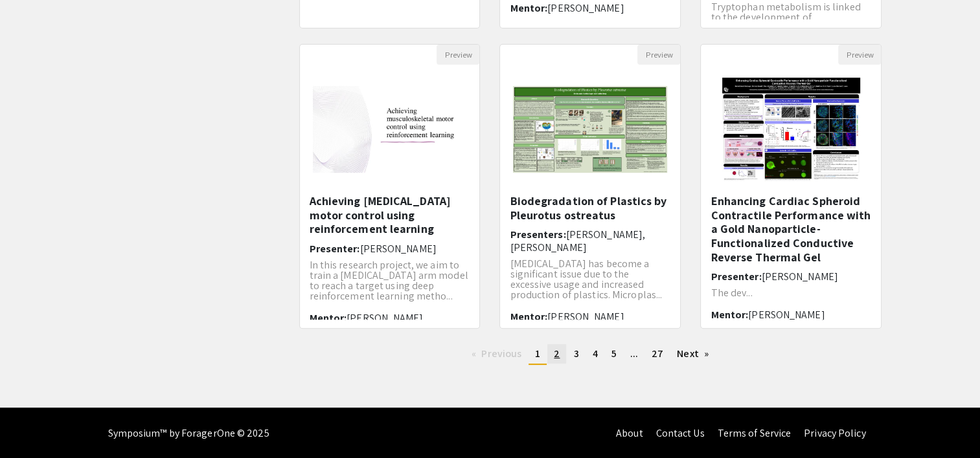  What do you see at coordinates (657, 353) in the screenshot?
I see `span: 27` at bounding box center [657, 353].